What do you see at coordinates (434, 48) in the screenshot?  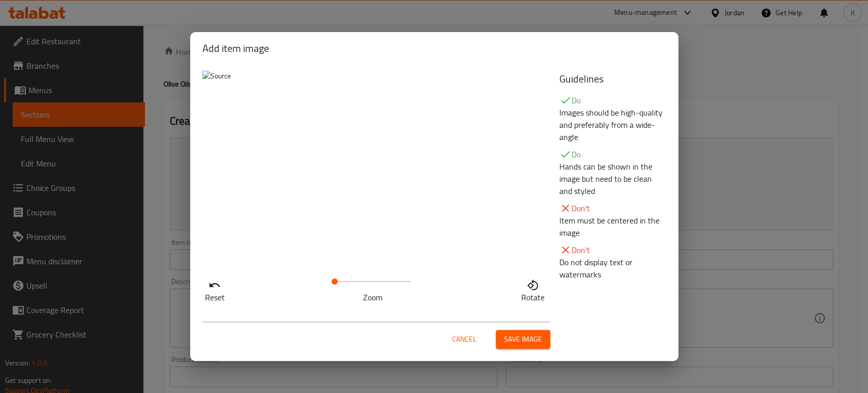 I see `h2: Add item image` at bounding box center [434, 48].